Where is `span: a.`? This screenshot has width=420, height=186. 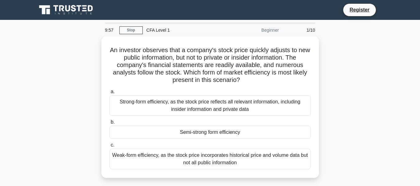 span: a. is located at coordinates (112, 91).